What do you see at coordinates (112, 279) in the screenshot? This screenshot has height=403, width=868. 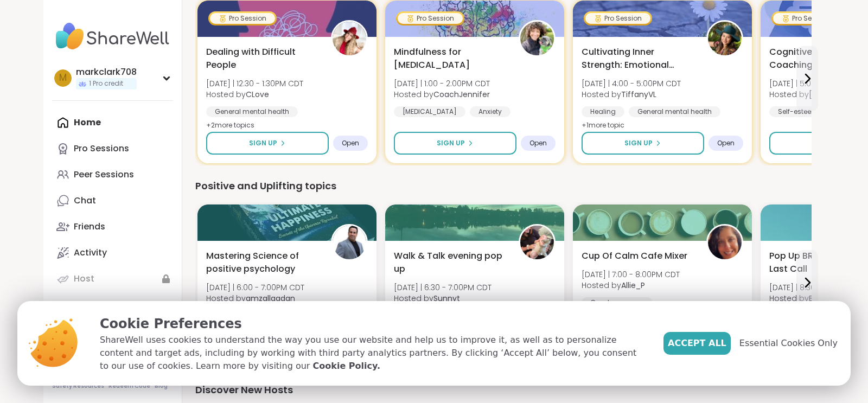 I see `a: Host` at bounding box center [112, 279].